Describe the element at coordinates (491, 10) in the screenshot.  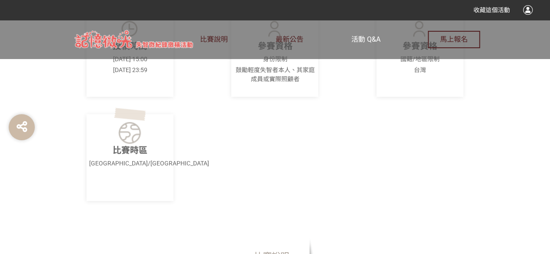
I see `span: 收藏這個活動` at that location.